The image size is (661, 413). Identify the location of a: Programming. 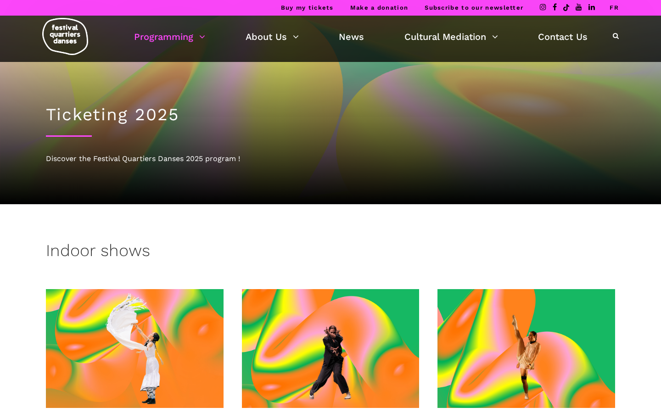
(169, 37).